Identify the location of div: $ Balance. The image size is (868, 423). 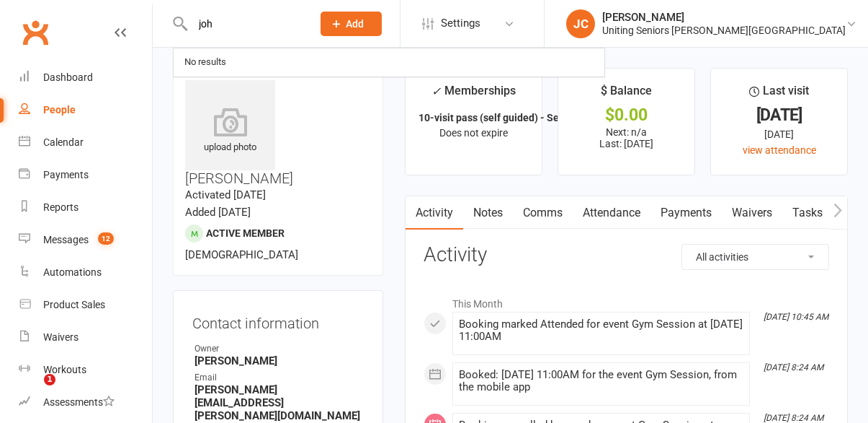
(626, 94).